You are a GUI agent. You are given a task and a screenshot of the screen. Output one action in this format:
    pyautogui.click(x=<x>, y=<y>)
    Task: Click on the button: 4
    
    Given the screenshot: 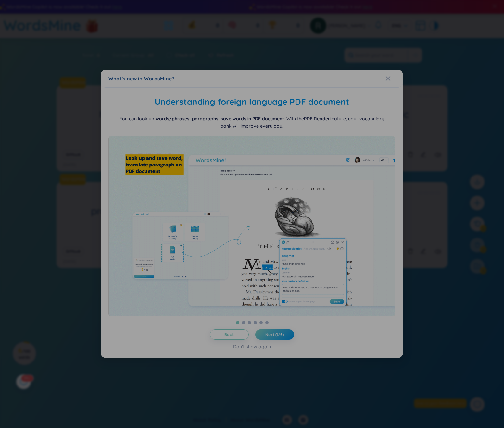 What is the action you would take?
    pyautogui.click(x=255, y=323)
    